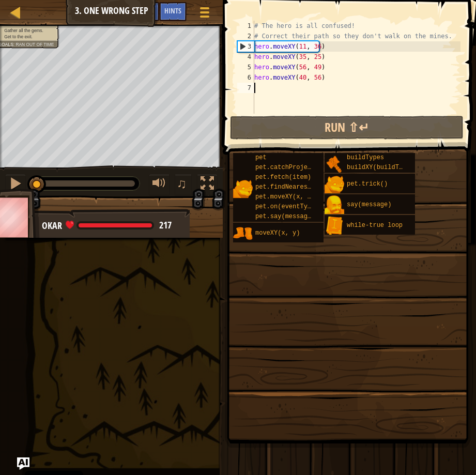 This screenshot has width=476, height=475. I want to click on div: 4, so click(245, 57).